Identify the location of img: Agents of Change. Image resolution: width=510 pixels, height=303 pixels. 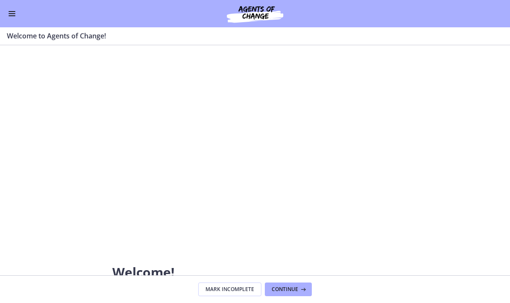
(255, 14).